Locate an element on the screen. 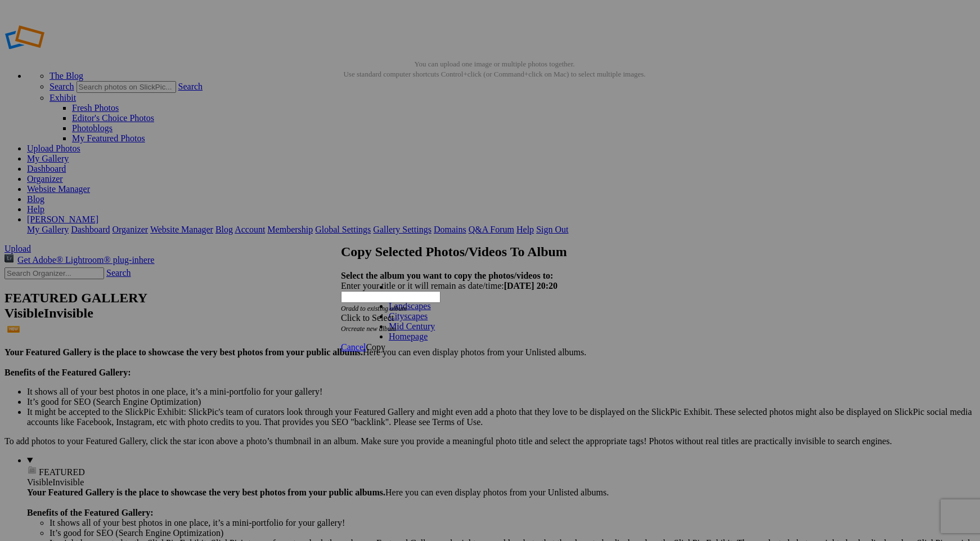  div: Enter your title or it will remain as date/time: is located at coordinates (490, 286).